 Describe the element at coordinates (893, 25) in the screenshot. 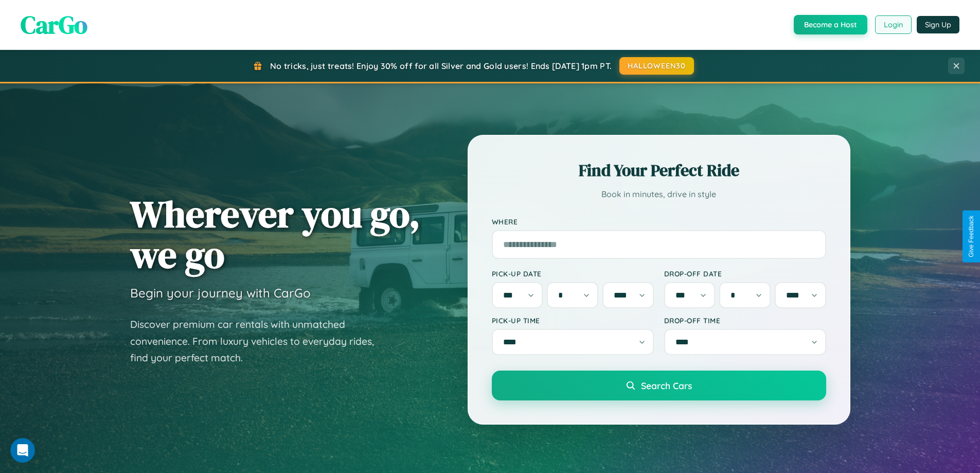

I see `button: Login` at that location.